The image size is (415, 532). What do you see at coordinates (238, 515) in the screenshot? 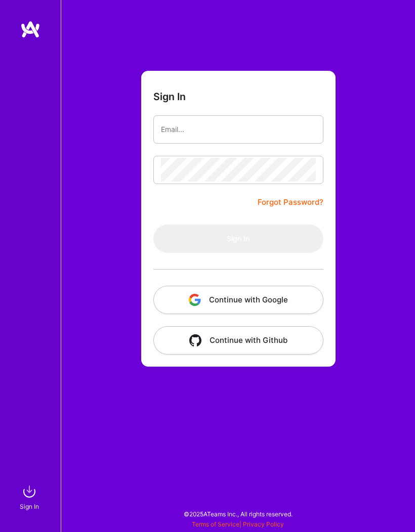
I see `div: © 2025 ATeams Inc., All rights reserved.` at bounding box center [238, 515].